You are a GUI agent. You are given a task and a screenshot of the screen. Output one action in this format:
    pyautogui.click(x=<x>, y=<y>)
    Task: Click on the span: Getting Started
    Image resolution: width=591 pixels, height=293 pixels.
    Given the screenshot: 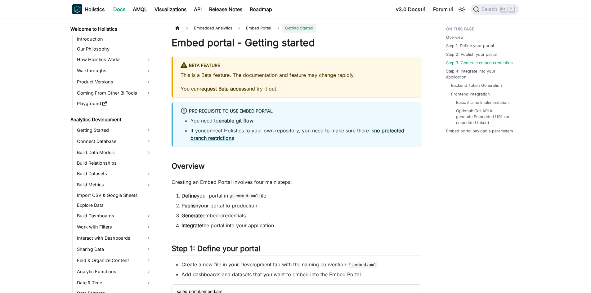 What is the action you would take?
    pyautogui.click(x=299, y=28)
    